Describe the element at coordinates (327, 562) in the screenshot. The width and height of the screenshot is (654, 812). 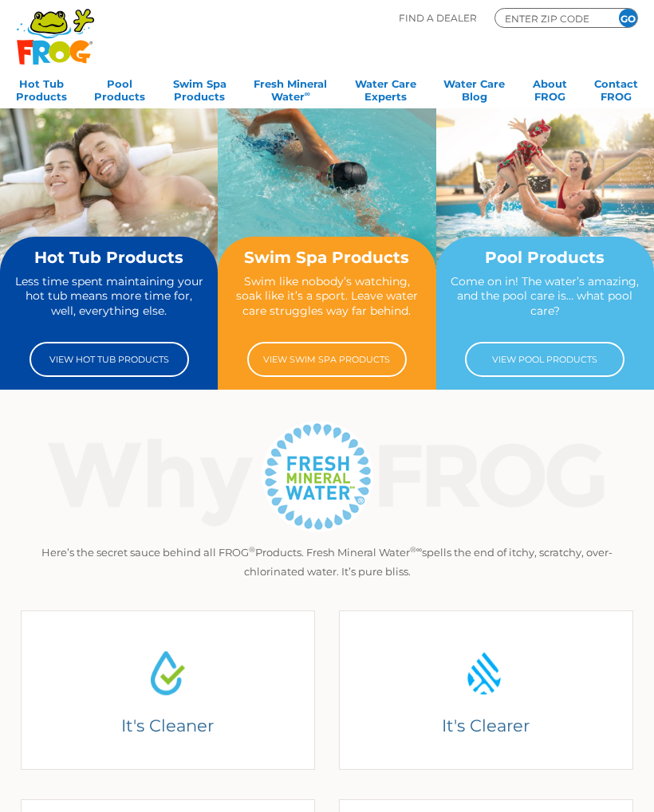
I see `p: Here’s the secret sauce behind all FROG Products. Fresh Mineral Water spells the end of itchy, sc...` at that location.